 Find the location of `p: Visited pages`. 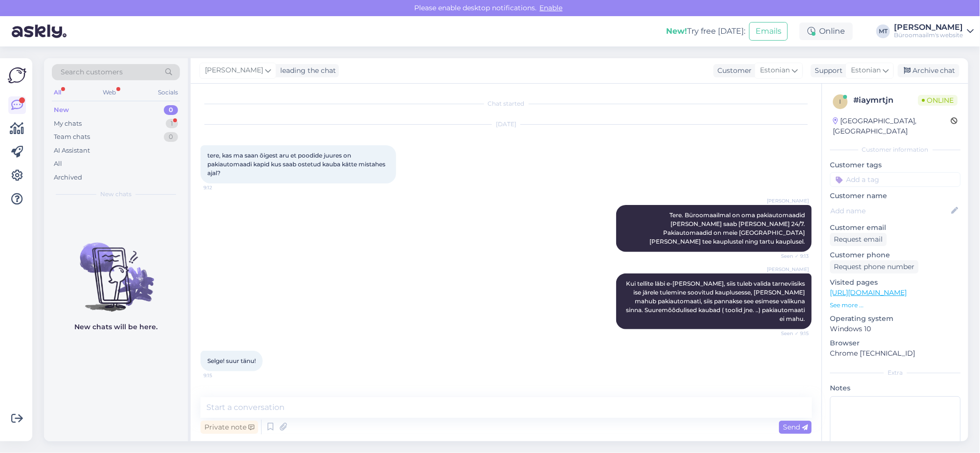

p: Visited pages is located at coordinates (895, 282).